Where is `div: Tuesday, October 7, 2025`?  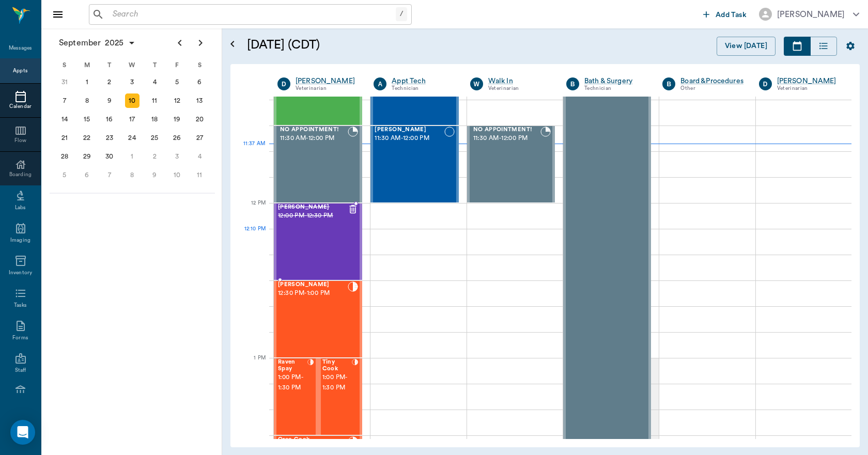
div: Tuesday, October 7, 2025 is located at coordinates (109, 175).